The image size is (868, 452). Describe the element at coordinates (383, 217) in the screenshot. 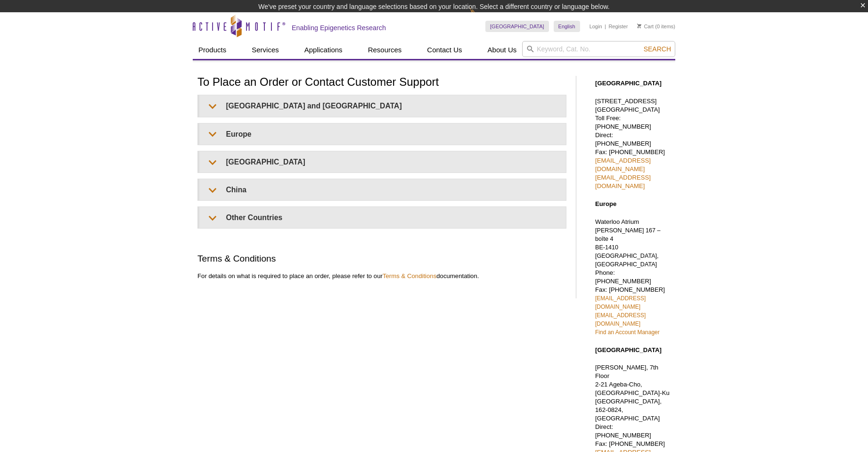

I see `summary: Other Countries` at that location.